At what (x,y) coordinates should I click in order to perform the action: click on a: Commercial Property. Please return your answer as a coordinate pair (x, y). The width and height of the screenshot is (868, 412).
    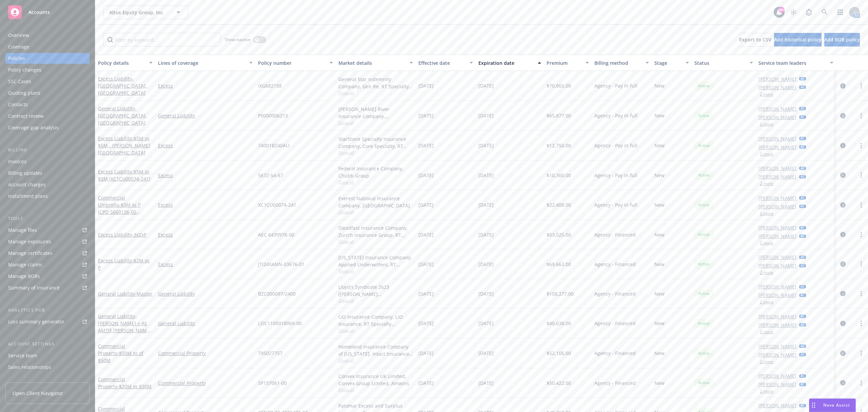
    Looking at the image, I should click on (121, 353).